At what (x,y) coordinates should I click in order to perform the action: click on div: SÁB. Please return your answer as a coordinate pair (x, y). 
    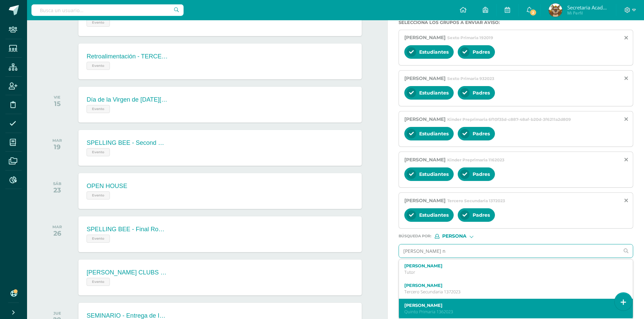
    Looking at the image, I should click on (57, 184).